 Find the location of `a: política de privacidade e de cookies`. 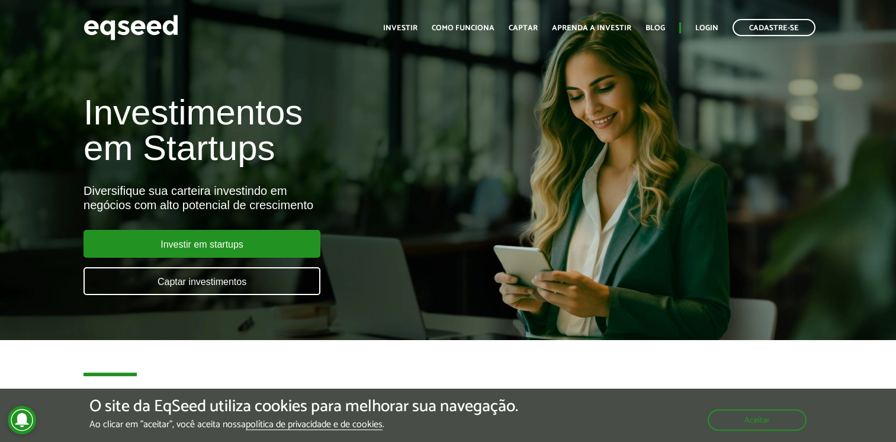

a: política de privacidade e de cookies is located at coordinates (314, 425).